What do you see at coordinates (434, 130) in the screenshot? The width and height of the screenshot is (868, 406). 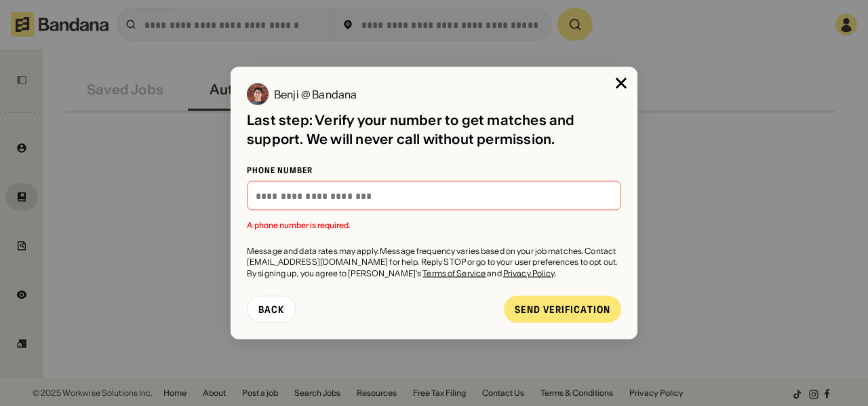 I see `div: Last step: Verify your number to get matches and support. We will never call without permission.` at bounding box center [434, 130].